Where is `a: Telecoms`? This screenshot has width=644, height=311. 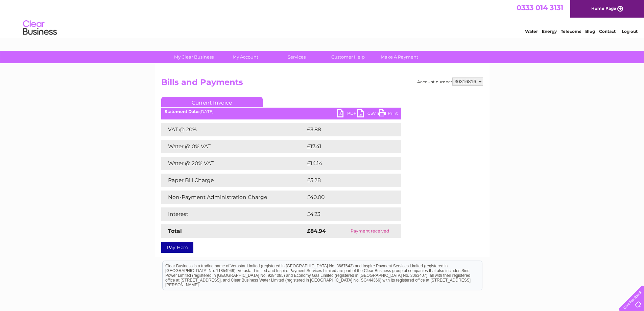 a: Telecoms is located at coordinates (571, 31).